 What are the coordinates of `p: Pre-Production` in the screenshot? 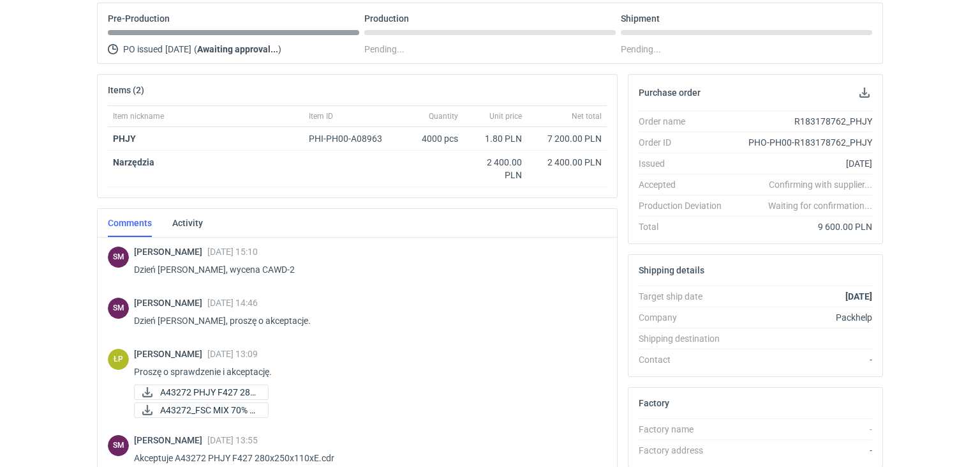 It's located at (138, 18).